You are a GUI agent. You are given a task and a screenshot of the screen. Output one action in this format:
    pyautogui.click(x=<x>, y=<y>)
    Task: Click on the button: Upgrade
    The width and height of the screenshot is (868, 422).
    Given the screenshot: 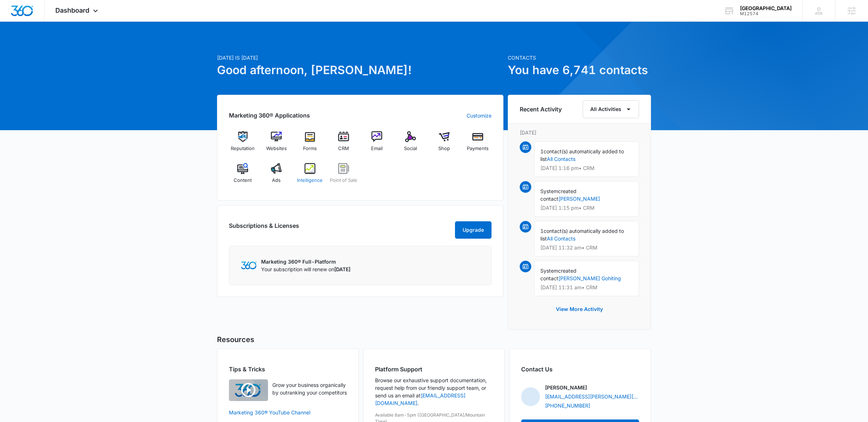 What is the action you would take?
    pyautogui.click(x=473, y=230)
    